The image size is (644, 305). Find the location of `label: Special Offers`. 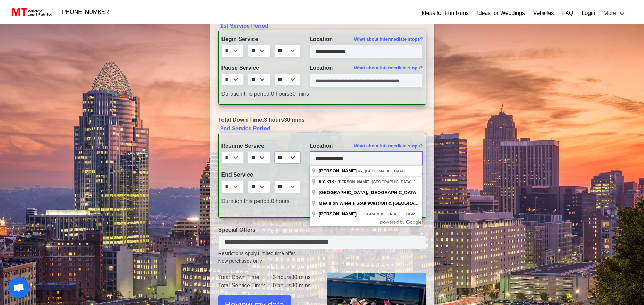

label: Special Offers is located at coordinates (322, 230).